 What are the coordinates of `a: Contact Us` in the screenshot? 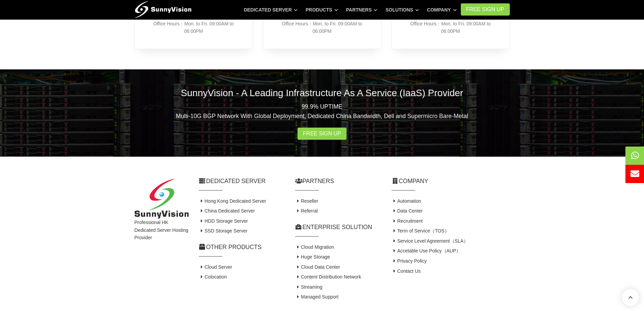 It's located at (406, 271).